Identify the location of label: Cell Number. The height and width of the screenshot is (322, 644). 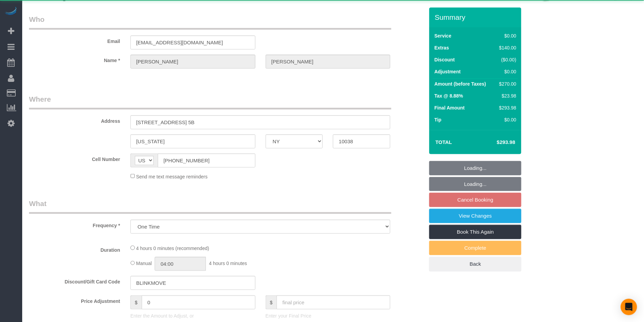
(74, 158).